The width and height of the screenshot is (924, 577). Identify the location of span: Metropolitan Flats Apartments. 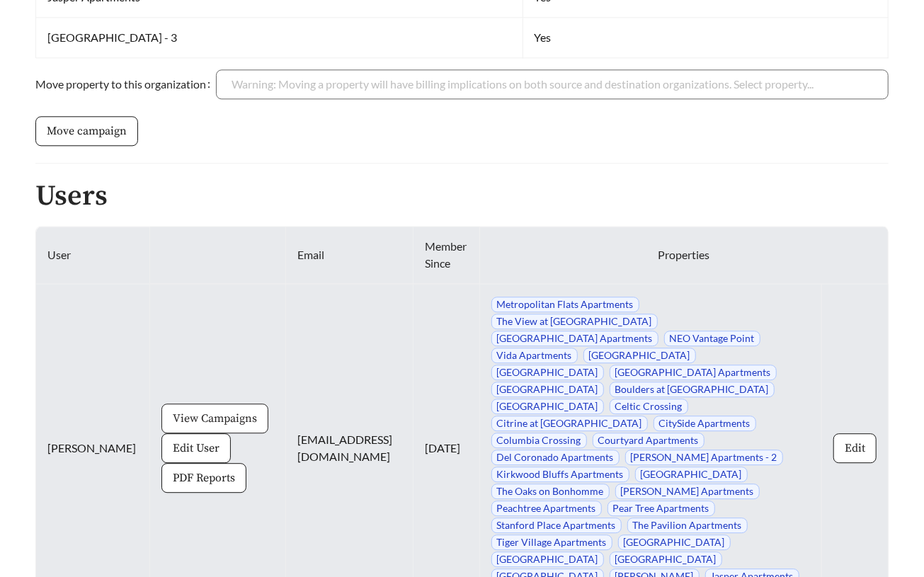
(565, 304).